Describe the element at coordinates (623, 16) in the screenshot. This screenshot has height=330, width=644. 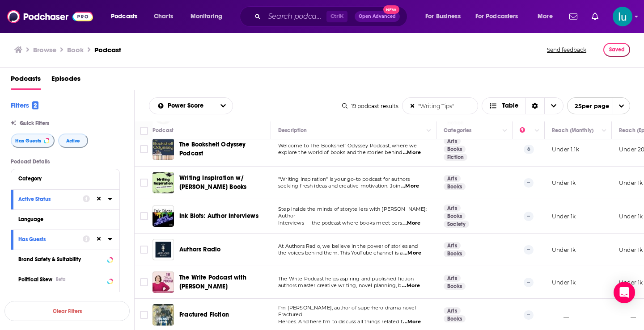
I see `button: Show profile menu` at that location.